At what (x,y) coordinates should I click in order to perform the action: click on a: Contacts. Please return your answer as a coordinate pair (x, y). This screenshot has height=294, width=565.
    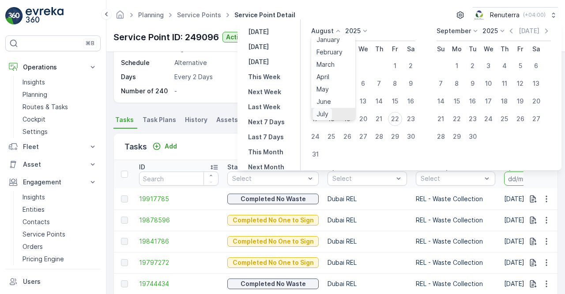
    Looking at the image, I should click on (60, 222).